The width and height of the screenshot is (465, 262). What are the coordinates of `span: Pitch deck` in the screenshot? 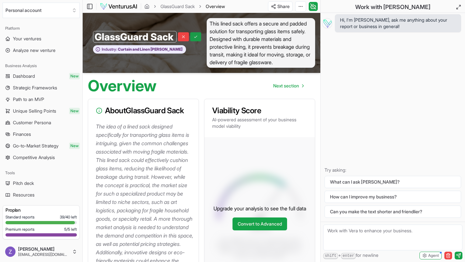 It's located at (23, 184).